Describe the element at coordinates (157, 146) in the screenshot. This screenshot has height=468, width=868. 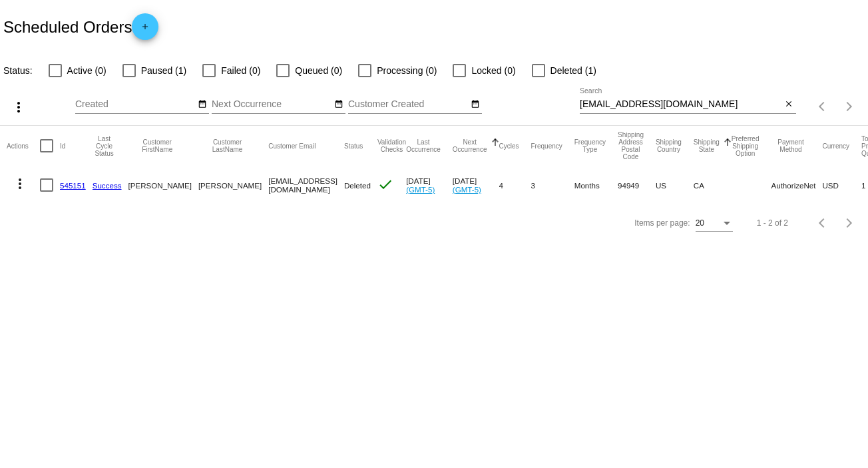
I see `button: Change sorting for CustomerFirstName` at that location.